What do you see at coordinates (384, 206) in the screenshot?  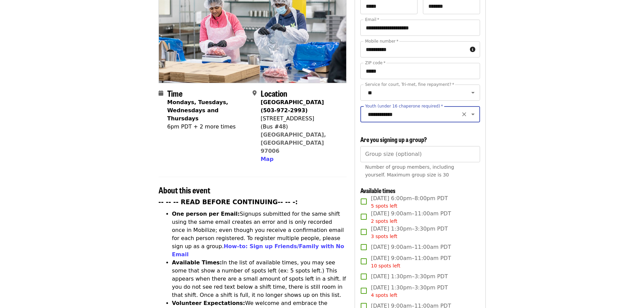 I see `span: 5 spots left` at bounding box center [384, 206].